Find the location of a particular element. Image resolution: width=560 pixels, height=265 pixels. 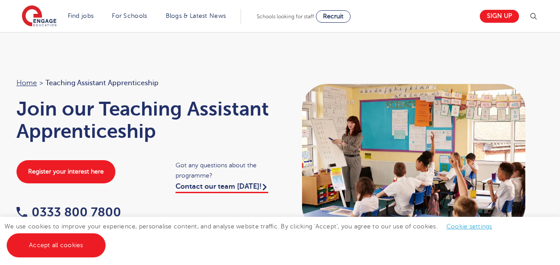

a: Home is located at coordinates (27, 83).